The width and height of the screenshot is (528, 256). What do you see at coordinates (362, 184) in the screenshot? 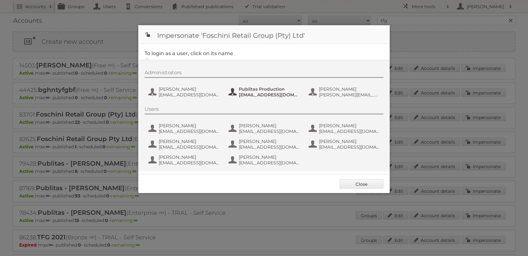
I see `a: Close` at bounding box center [362, 184].